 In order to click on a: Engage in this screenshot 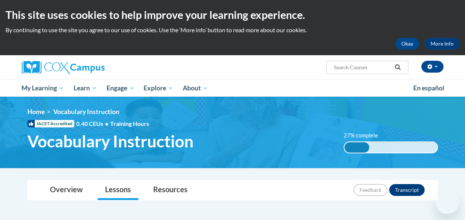, I will do `click(120, 88)`.